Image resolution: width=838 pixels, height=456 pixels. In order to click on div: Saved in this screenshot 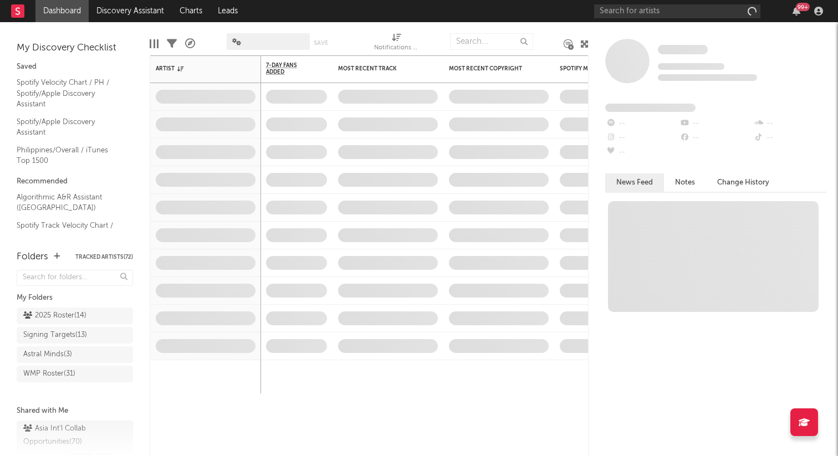, I will do `click(75, 67)`.